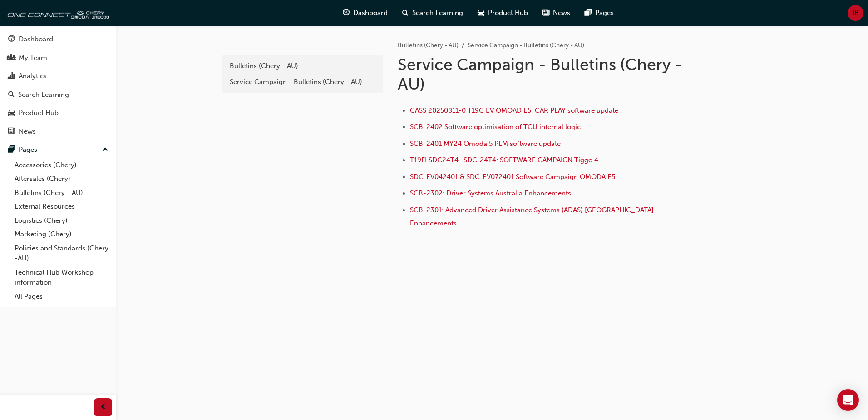 Image resolution: width=868 pixels, height=420 pixels. What do you see at coordinates (503, 12) in the screenshot?
I see `a: car-iconProduct Hub` at bounding box center [503, 12].